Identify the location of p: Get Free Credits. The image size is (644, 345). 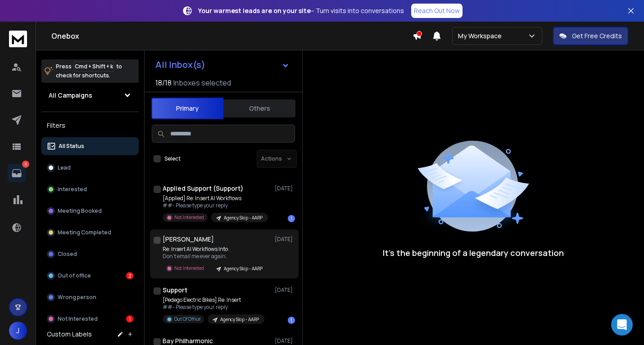
(597, 36).